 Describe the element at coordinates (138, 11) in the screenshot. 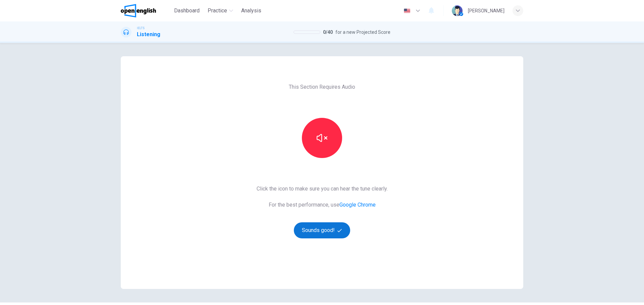

I see `img: OpenEnglish logo` at that location.